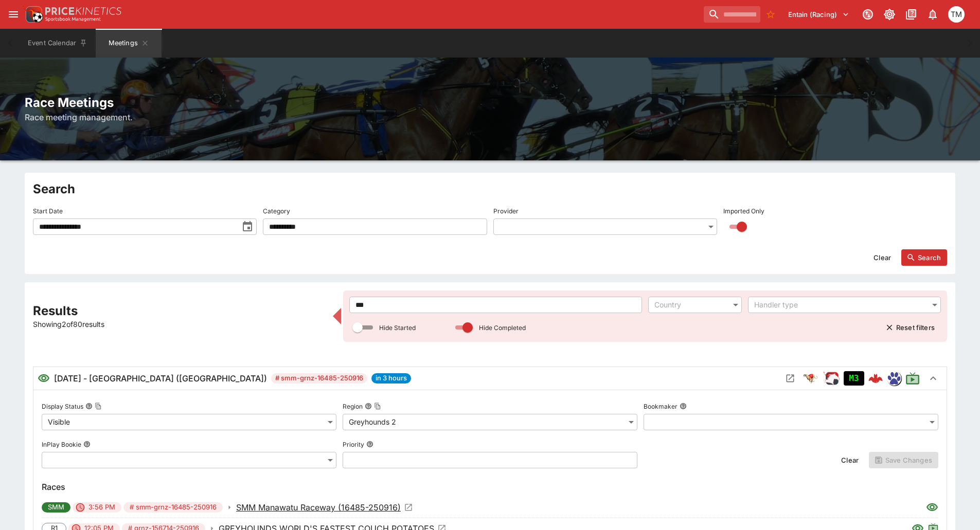 This screenshot has width=980, height=530. What do you see at coordinates (791, 379) in the screenshot?
I see `button: Open Meeting` at bounding box center [791, 379].